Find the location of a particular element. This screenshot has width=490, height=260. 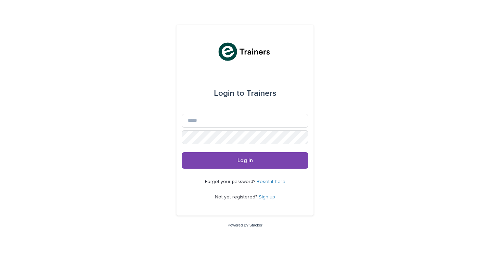

img: K0CqGN7SDeD6s4JG8KQk is located at coordinates (245, 52).